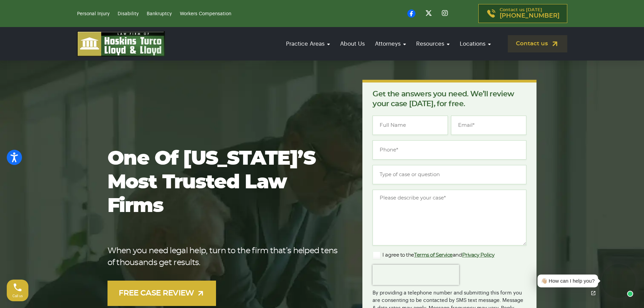  Describe the element at coordinates (93, 14) in the screenshot. I see `a: Personal Injury` at that location.